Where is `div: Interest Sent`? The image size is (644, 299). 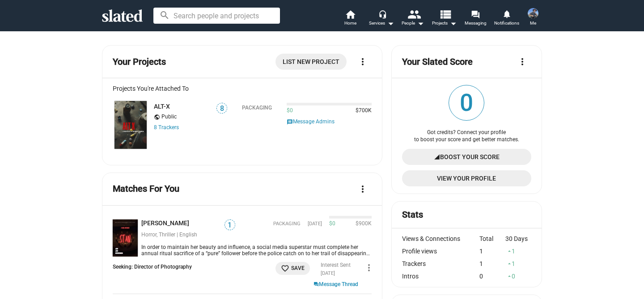 div: Interest Sent is located at coordinates (335, 265).